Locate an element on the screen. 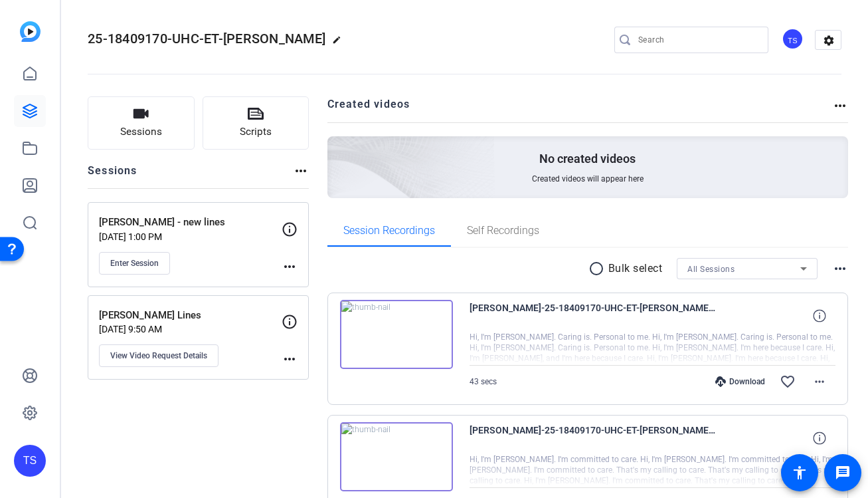 This screenshot has height=498, width=868. img: Creted videos background is located at coordinates (336, 149).